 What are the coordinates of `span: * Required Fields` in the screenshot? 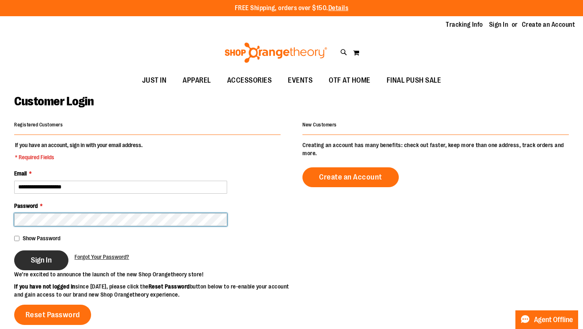 It's located at (79, 157).